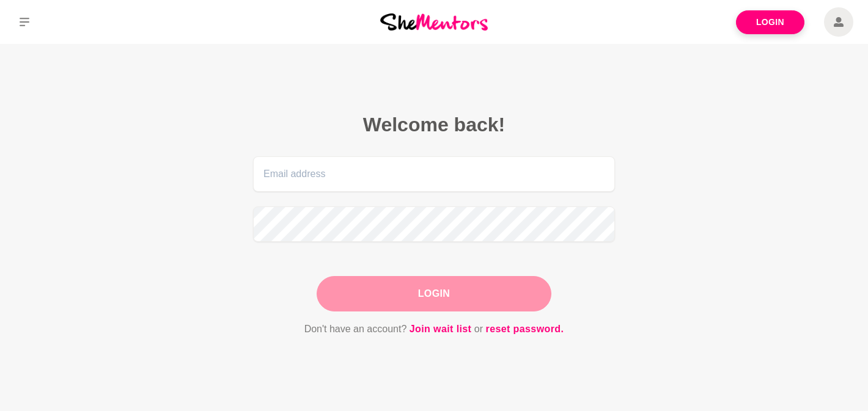 The width and height of the screenshot is (868, 411). Describe the element at coordinates (770, 22) in the screenshot. I see `a: Login` at that location.